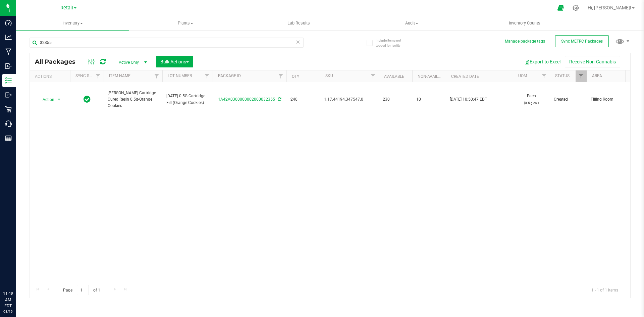 Image resolution: width=644 pixels, height=317 pixels. I want to click on button: Manage package tags, so click(525, 41).